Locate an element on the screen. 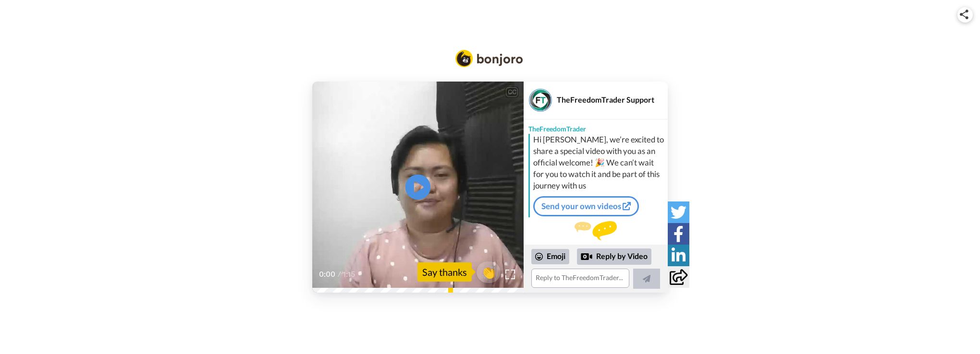 This screenshot has width=980, height=354. img: message.svg is located at coordinates (596, 231).